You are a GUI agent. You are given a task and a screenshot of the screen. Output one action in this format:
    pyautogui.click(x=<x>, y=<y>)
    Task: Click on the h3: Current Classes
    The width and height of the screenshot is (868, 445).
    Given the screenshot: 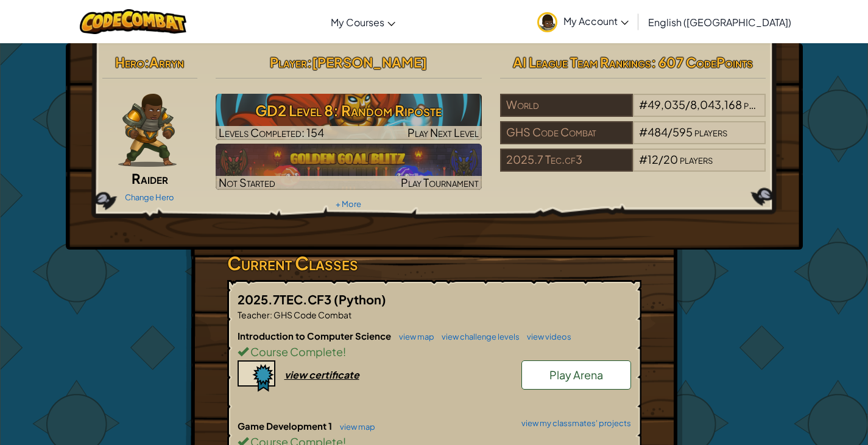 What is the action you would take?
    pyautogui.click(x=434, y=263)
    